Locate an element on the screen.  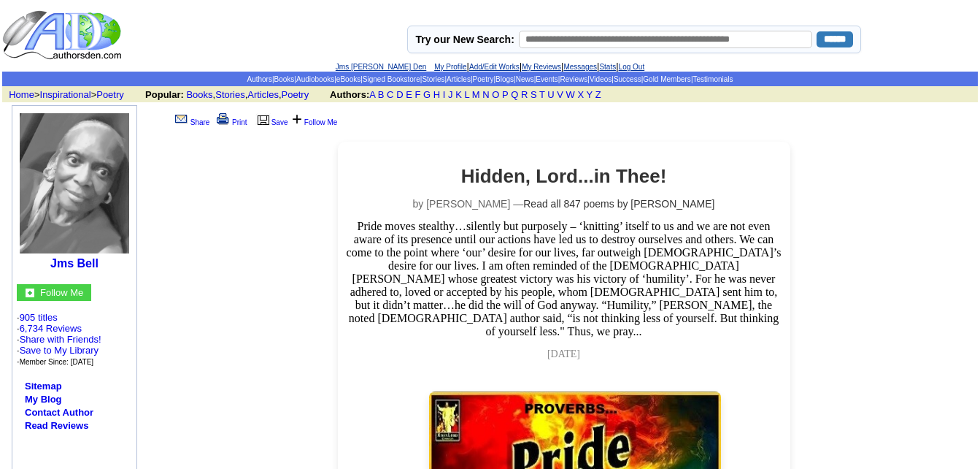
a: eBooks is located at coordinates (348, 79).